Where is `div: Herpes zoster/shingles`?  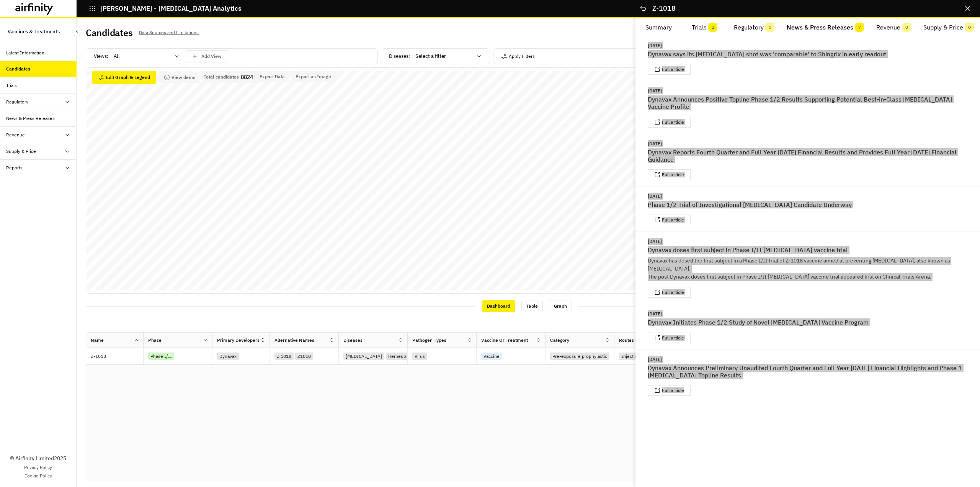
div: Herpes zoster/shingles is located at coordinates (412, 356).